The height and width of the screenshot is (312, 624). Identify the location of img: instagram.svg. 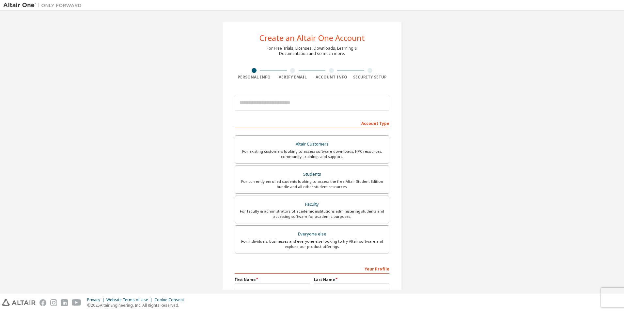
(54, 302).